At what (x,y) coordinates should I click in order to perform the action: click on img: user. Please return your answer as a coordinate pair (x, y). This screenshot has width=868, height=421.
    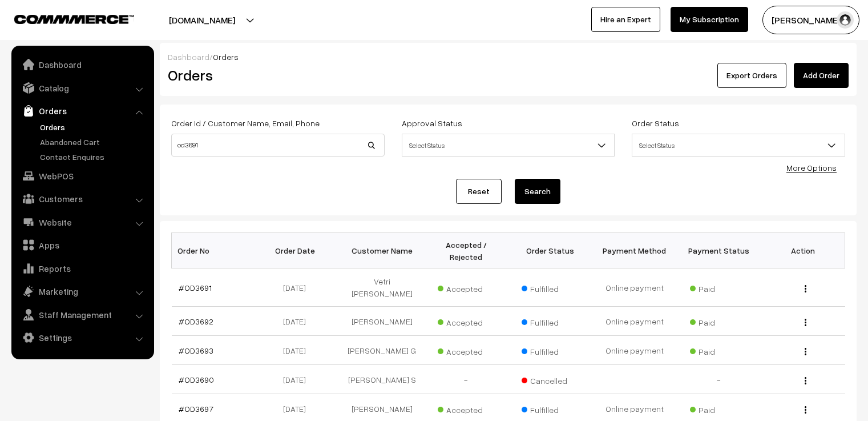
    Looking at the image, I should click on (845, 20).